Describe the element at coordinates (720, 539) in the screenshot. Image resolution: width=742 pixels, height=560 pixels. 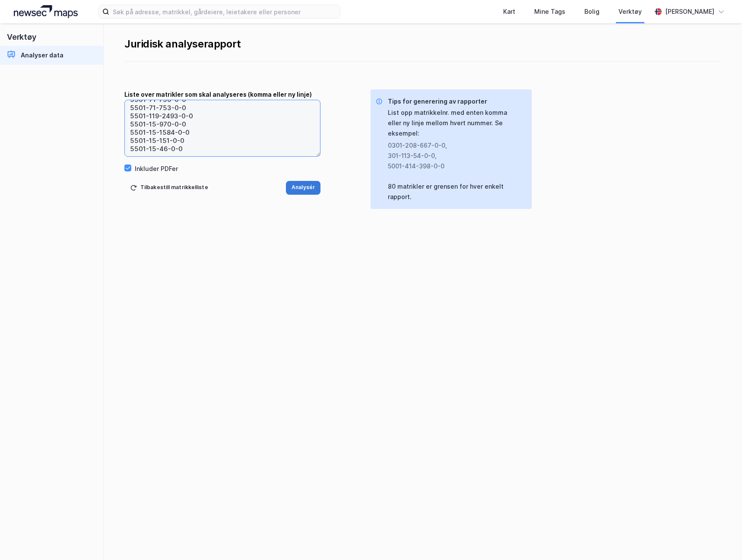
I see `div: Kontrollprogram for chat` at that location.